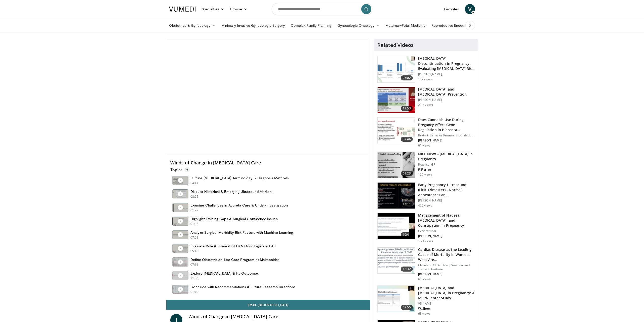 Image resolution: width=644 pixels, height=322 pixels. What do you see at coordinates (446, 169) in the screenshot?
I see `p: F. Florido` at bounding box center [446, 169].